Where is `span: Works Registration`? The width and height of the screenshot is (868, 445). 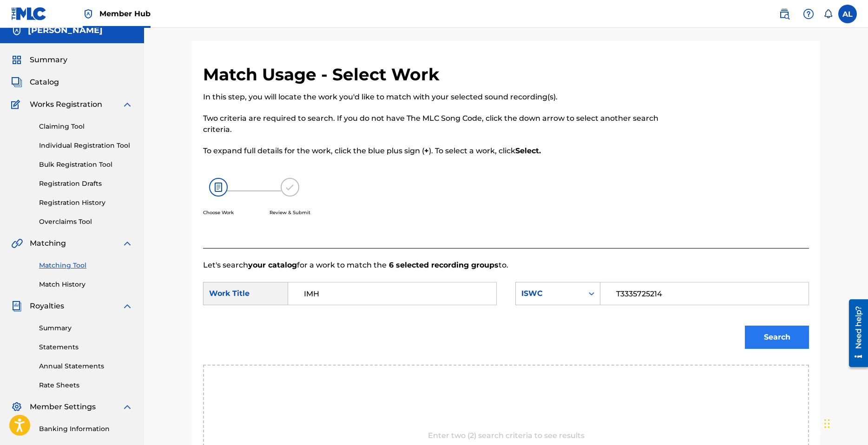 span: Works Registration is located at coordinates (66, 104).